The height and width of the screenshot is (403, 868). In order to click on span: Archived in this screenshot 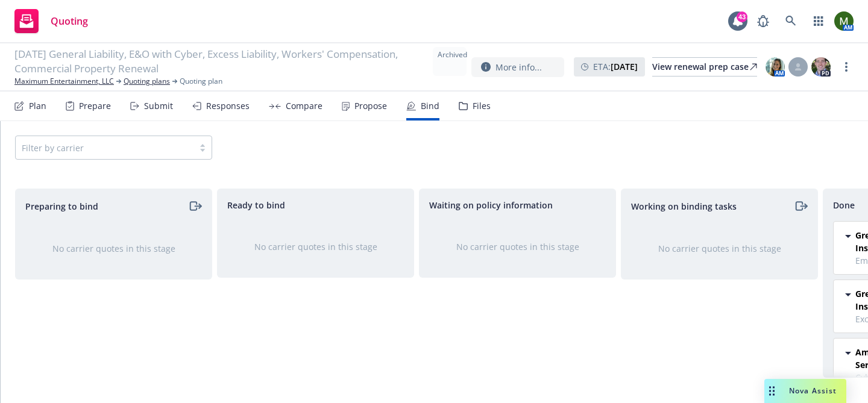, I will do `click(450, 55)`.